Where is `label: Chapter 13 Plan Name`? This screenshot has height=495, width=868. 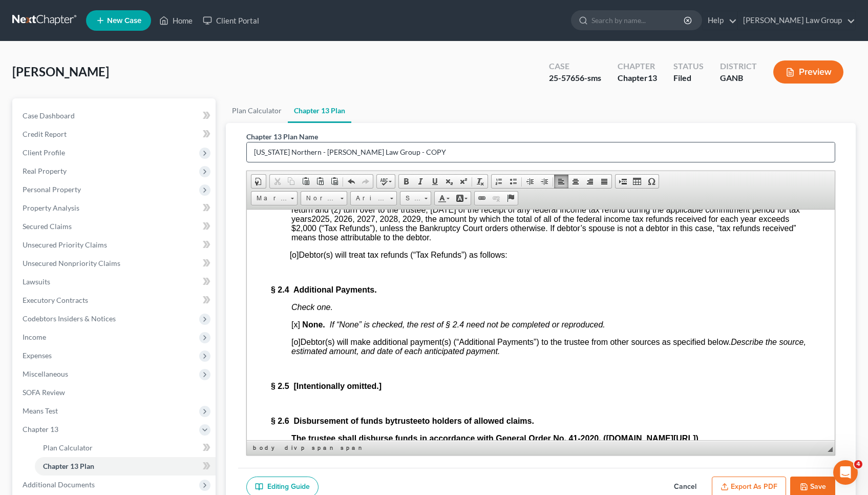
label: Chapter 13 Plan Name is located at coordinates (282, 136).